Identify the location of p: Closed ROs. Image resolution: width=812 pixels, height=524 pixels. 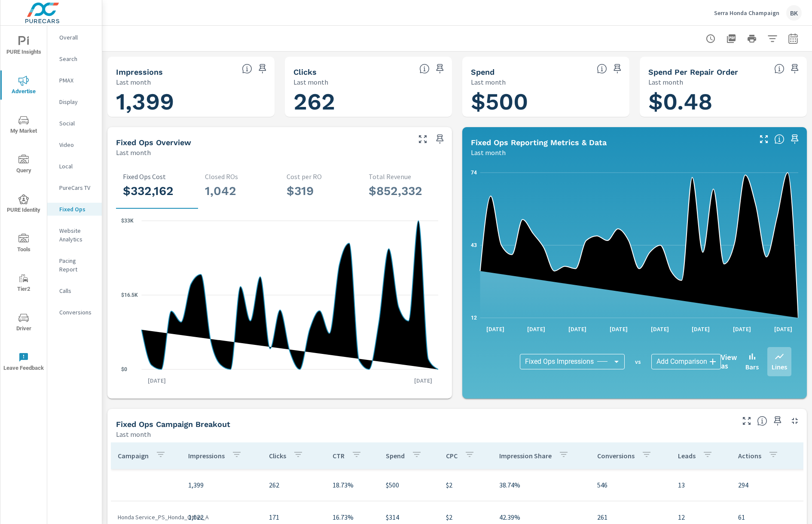
(239, 177).